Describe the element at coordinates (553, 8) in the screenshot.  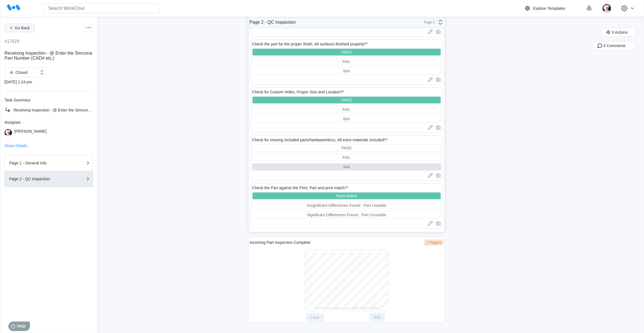
I see `a: Explore Templates` at that location.